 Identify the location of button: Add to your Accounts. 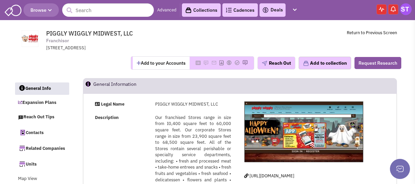
(161, 63).